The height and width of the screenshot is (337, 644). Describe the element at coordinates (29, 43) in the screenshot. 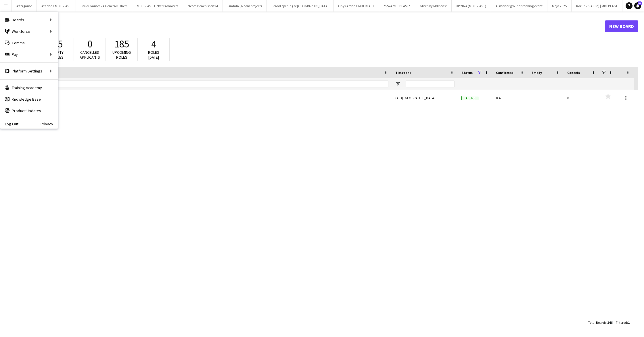

I see `a: Comms` at that location.